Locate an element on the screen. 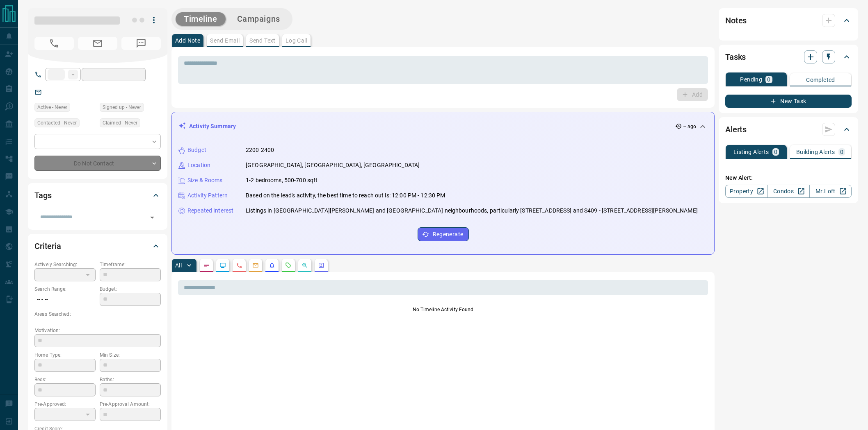 The image size is (868, 430). button: Regenerate is located at coordinates (443, 234).